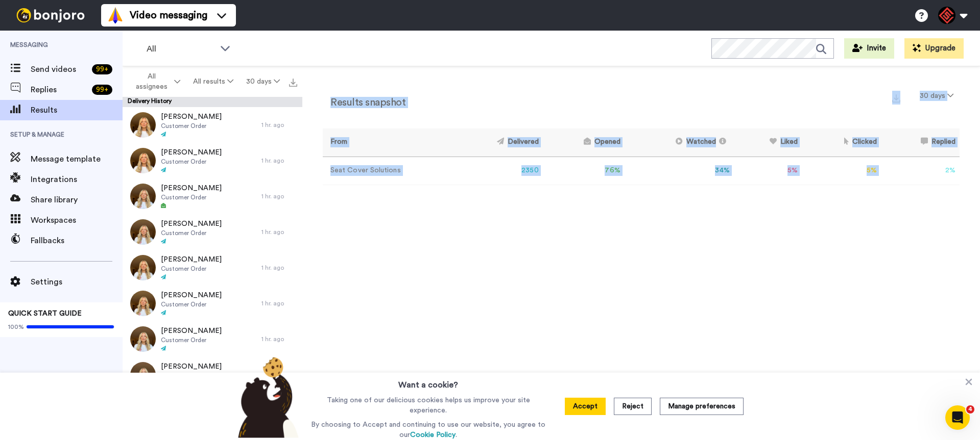  I want to click on button: All assignees, so click(156, 82).